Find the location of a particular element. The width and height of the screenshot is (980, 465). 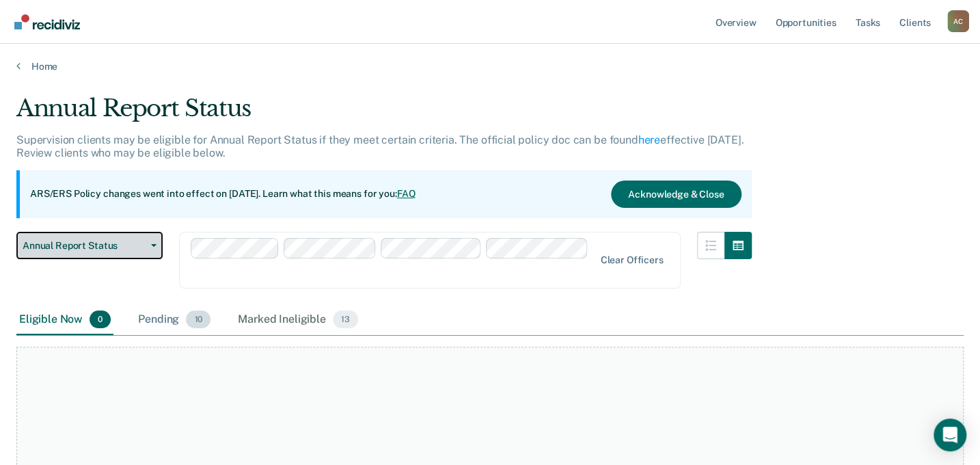

span: 10 is located at coordinates (199, 319).